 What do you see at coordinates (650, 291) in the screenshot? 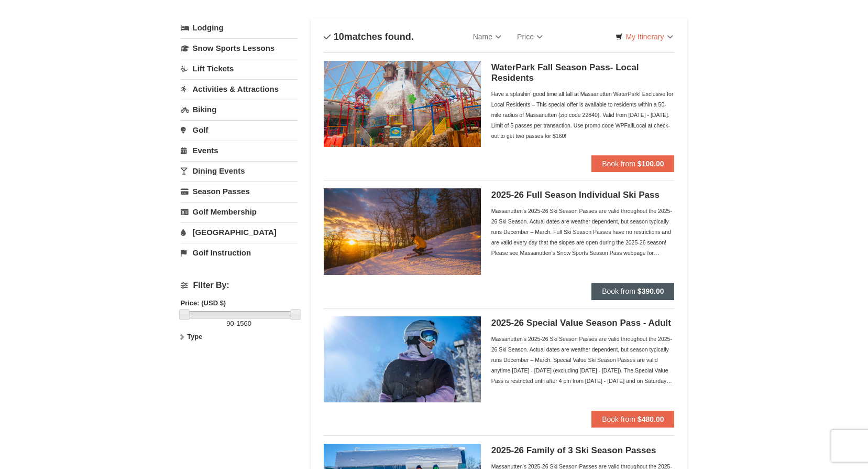
I see `strong: $390.00` at bounding box center [650, 291].